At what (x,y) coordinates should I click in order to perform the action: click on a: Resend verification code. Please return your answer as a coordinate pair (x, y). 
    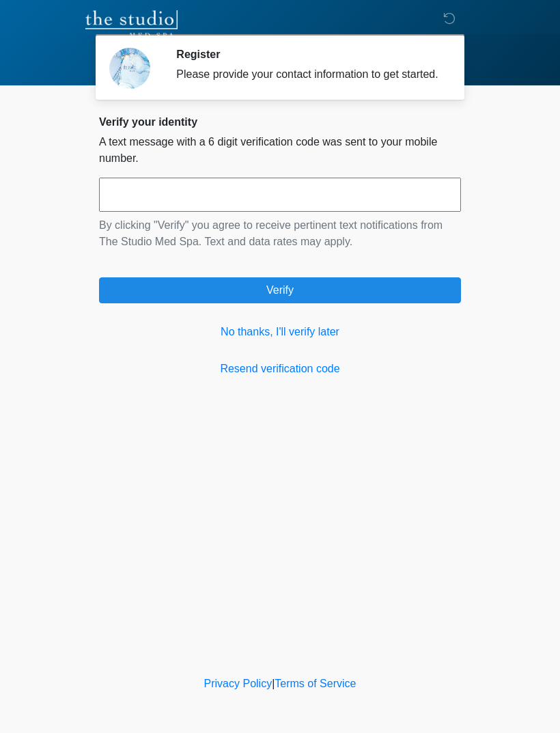
    Looking at the image, I should click on (280, 369).